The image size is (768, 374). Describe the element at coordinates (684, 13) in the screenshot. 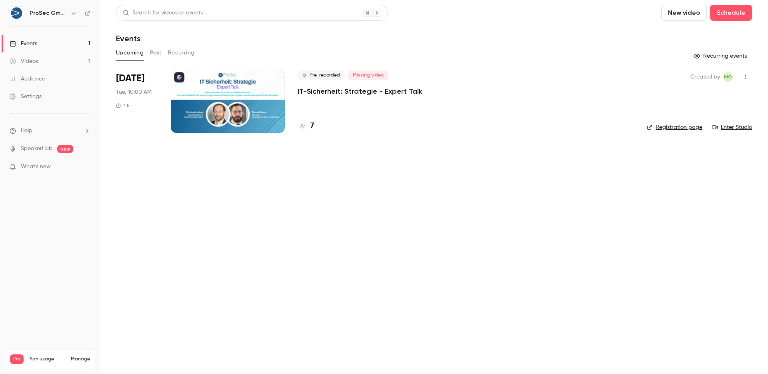

I see `button: New video` at that location.